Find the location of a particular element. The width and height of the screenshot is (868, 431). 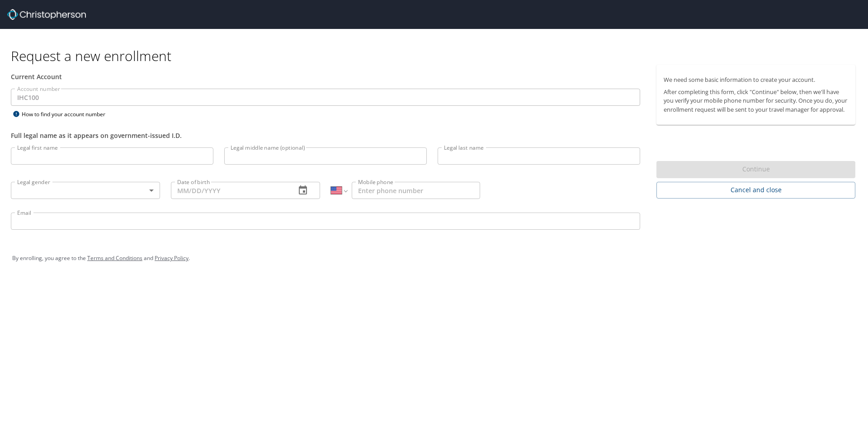

input: MM/DD/YYYY is located at coordinates (230, 190).